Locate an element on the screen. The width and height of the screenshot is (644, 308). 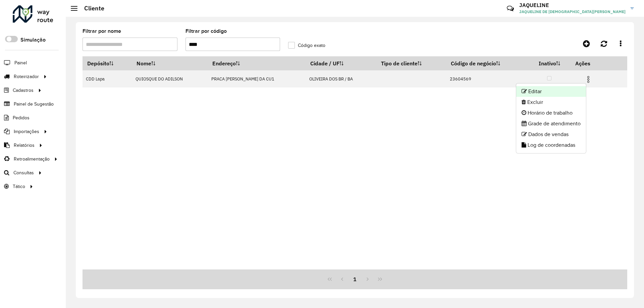
span: Importações is located at coordinates (26, 131).